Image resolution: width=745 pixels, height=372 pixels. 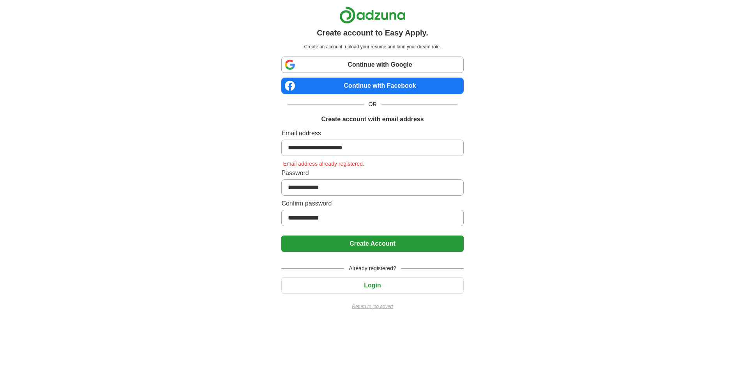 I want to click on label: Email address, so click(x=372, y=133).